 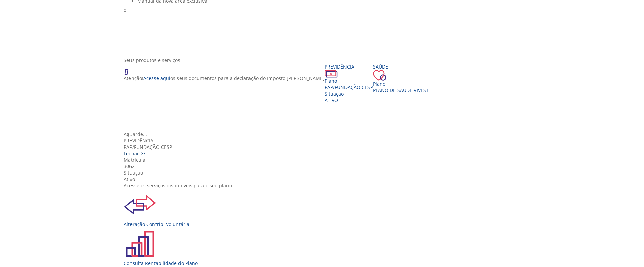 I want to click on img: ico_dinheiro.png, so click(x=331, y=74).